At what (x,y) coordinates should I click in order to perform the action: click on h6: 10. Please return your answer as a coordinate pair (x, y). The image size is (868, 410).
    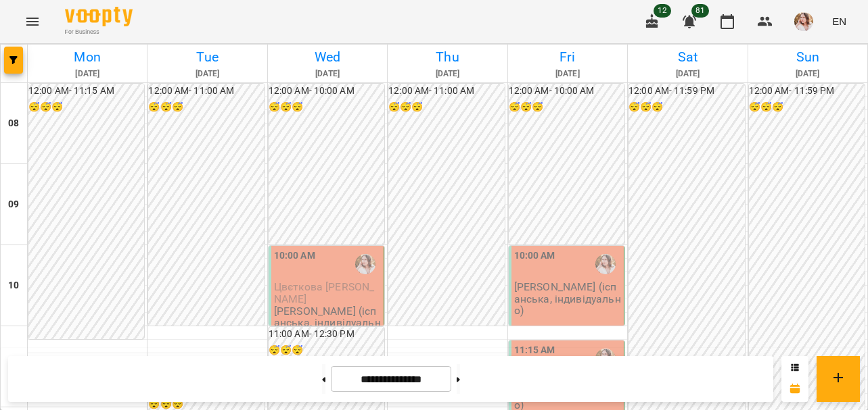
    Looking at the image, I should click on (13, 286).